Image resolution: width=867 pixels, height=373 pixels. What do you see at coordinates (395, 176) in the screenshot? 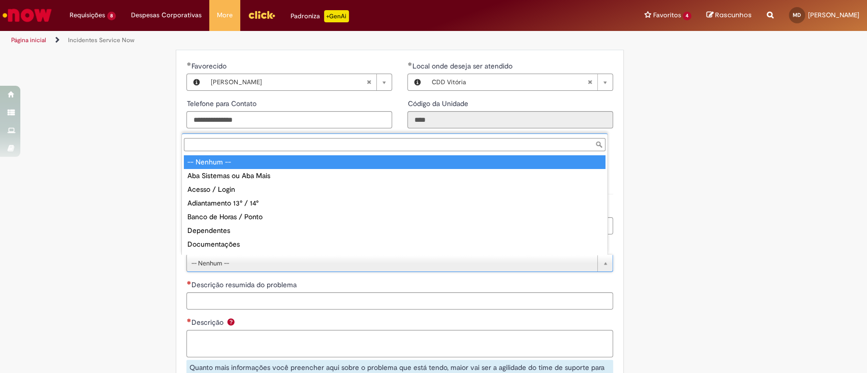
I see `div: Aba Sistemas ou Aba Mais` at bounding box center [395, 176].